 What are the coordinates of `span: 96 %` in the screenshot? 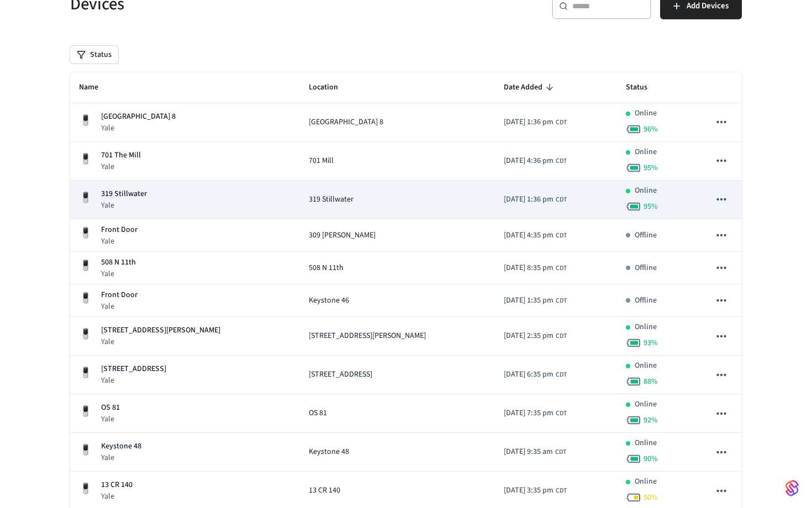 It's located at (651, 129).